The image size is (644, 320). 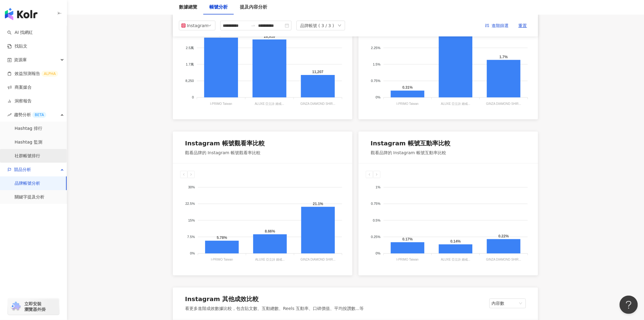 I want to click on tspan: 2.25%, so click(x=375, y=48).